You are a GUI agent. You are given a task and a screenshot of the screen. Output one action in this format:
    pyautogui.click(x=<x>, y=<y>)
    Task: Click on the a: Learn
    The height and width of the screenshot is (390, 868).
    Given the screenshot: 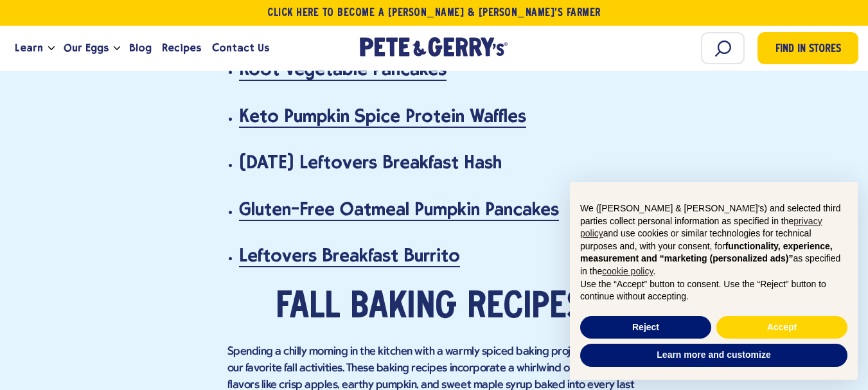 What is the action you would take?
    pyautogui.click(x=29, y=48)
    